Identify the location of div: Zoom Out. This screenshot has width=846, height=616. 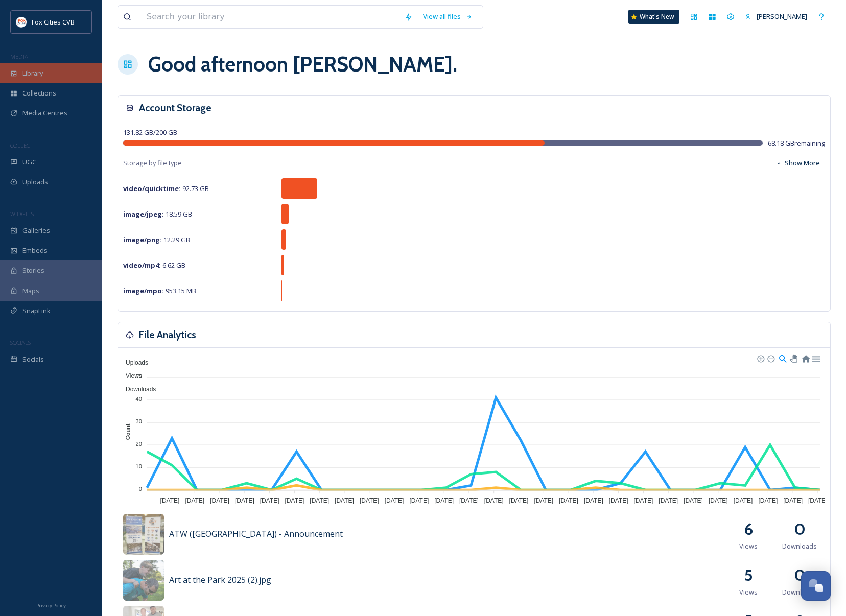
(770, 358).